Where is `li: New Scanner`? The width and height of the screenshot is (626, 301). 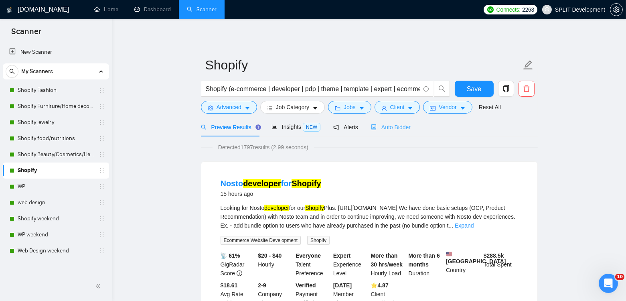
li: New Scanner is located at coordinates (56, 52).